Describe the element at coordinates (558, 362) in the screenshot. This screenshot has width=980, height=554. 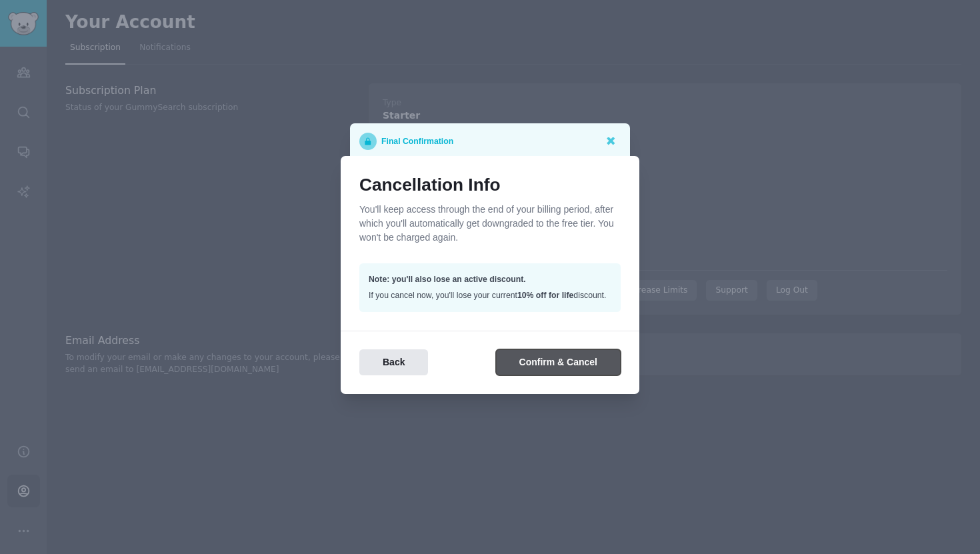
I see `button: Confirm & Cancel` at that location.